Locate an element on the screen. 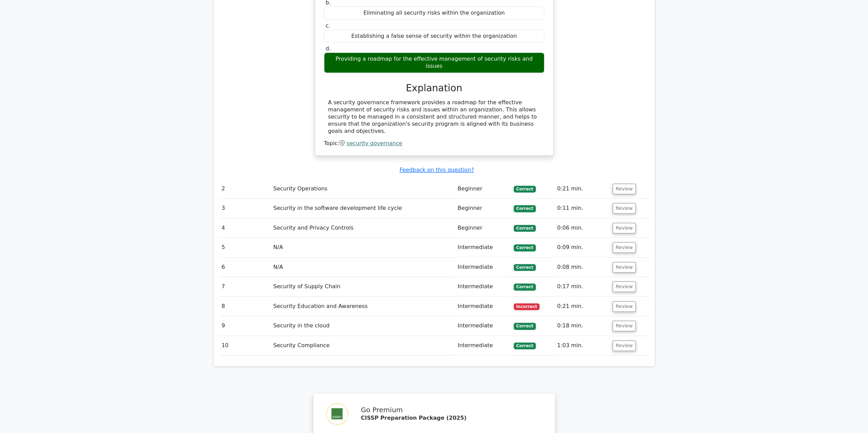 This screenshot has width=868, height=433. div: A security governance framework provides a roadmap for the effective management of security risks... is located at coordinates (434, 117).